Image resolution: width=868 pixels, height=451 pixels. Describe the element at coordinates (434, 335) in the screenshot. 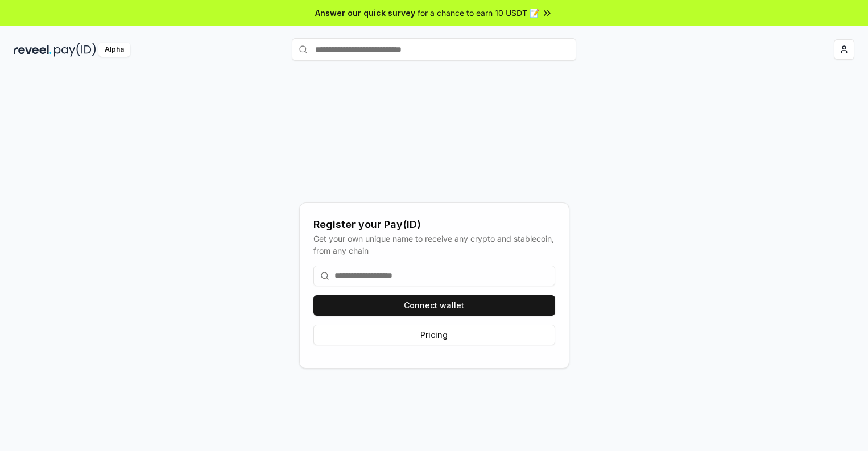

I see `button: Pricing` at that location.